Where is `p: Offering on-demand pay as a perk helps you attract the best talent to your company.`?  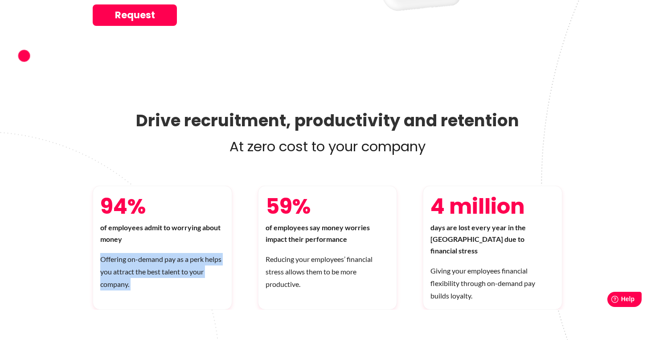 p: Offering on-demand pay as a perk helps you attract the best talent to your company. is located at coordinates (162, 271).